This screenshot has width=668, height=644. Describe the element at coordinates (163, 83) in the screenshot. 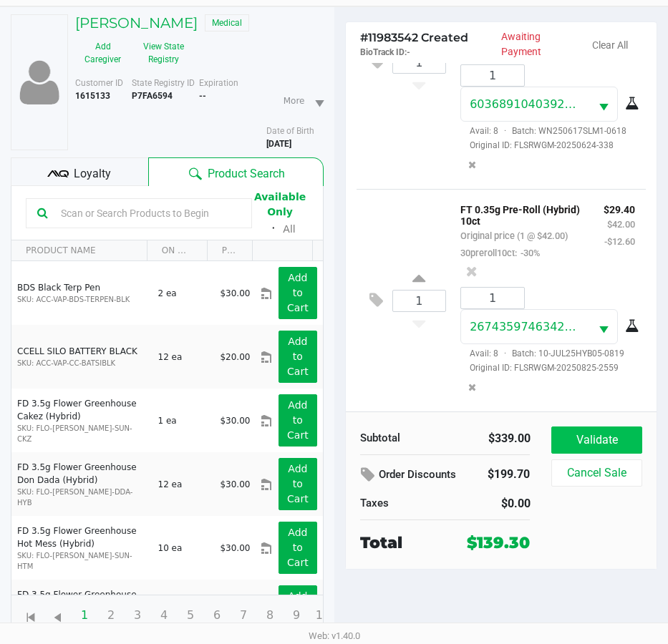

I see `span: State Registry ID` at that location.